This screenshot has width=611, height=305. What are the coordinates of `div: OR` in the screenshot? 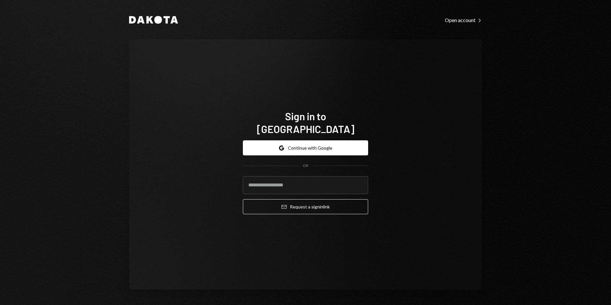 It's located at (306, 166).